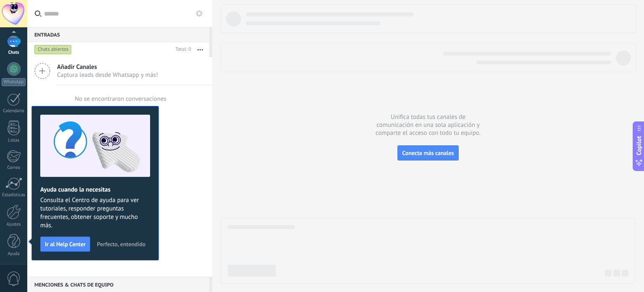 This screenshot has height=292, width=644. I want to click on span: Copilot, so click(639, 145).